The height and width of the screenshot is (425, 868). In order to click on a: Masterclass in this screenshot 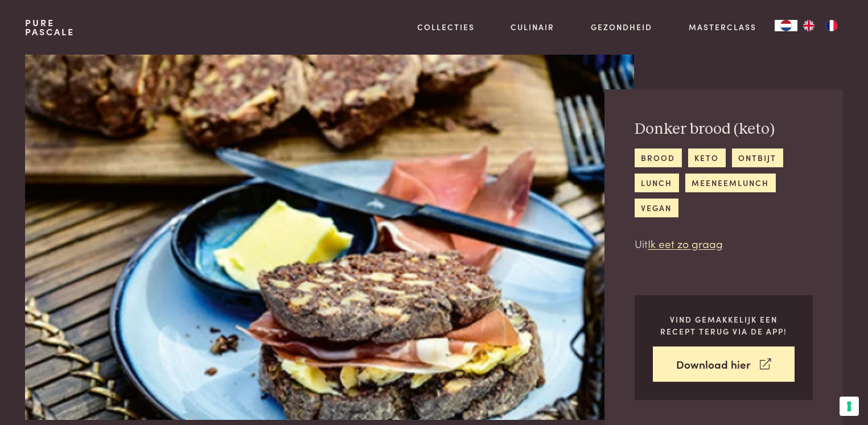, I will do `click(722, 27)`.